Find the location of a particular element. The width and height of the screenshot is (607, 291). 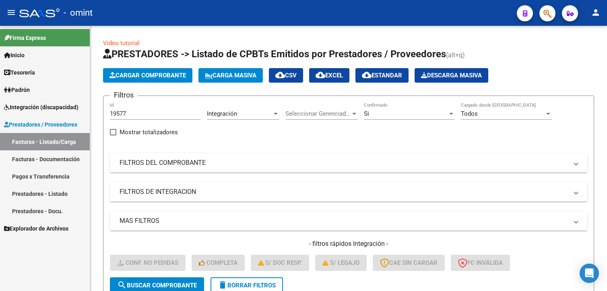

span: - omint is located at coordinates (78, 13).